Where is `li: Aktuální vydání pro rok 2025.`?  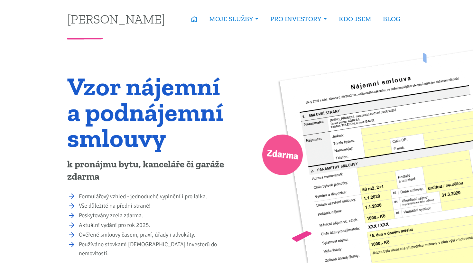 li: Aktuální vydání pro rok 2025. is located at coordinates (155, 225).